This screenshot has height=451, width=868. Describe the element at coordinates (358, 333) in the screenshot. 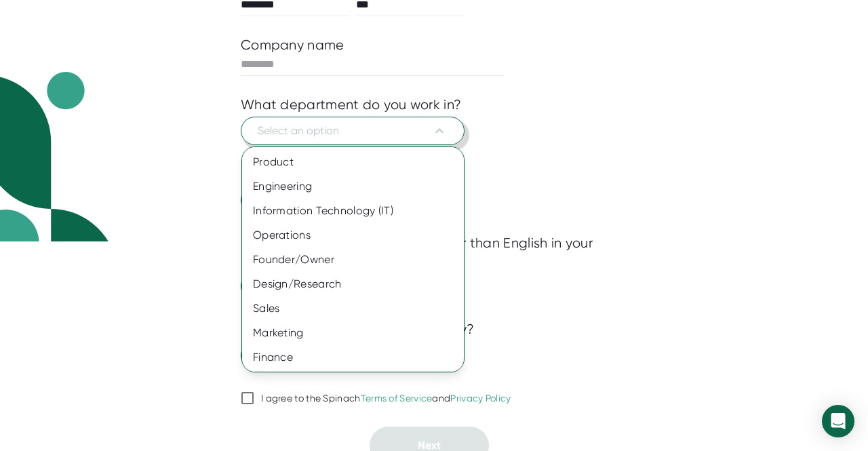

I see `div: Marketing` at that location.